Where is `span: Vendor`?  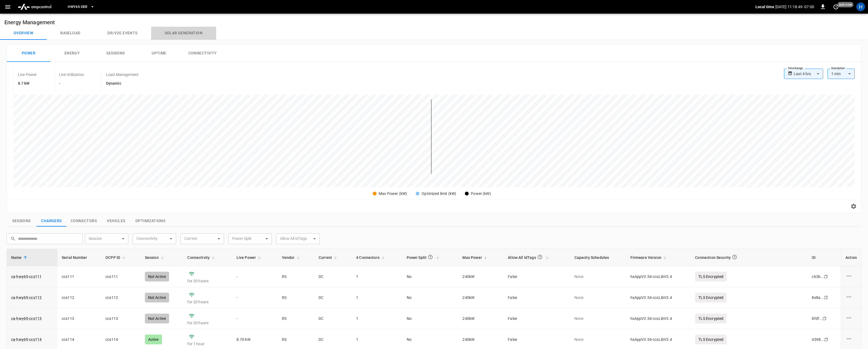
span: Vendor is located at coordinates (292, 258).